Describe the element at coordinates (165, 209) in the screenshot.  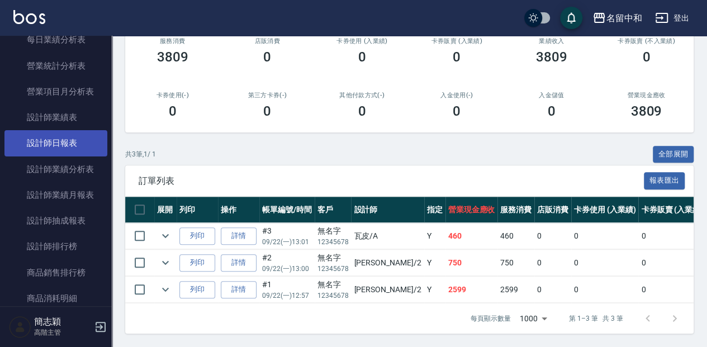
I see `th: 展開` at that location.